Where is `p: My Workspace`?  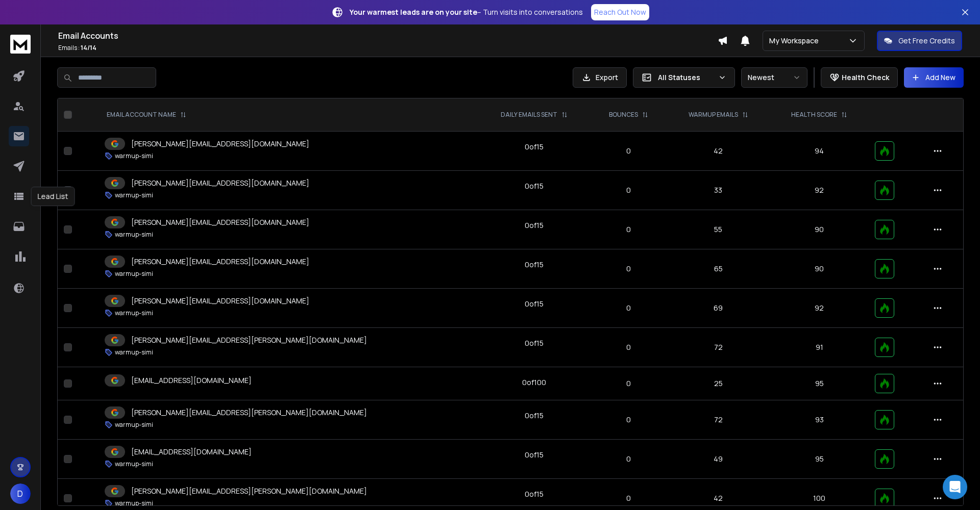
p: My Workspace is located at coordinates (795, 41).